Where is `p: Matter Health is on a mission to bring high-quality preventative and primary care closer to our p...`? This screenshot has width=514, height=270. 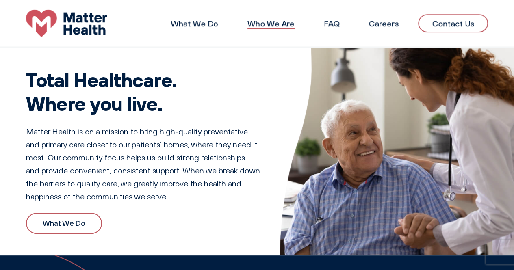
p: Matter Health is on a mission to bring high-quality preventative and primary care closer to our p... is located at coordinates (143, 164).